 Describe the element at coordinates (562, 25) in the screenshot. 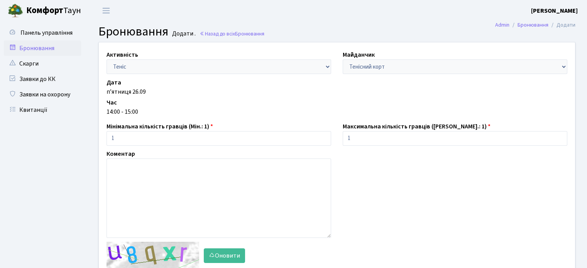

I see `li: Додати` at that location.